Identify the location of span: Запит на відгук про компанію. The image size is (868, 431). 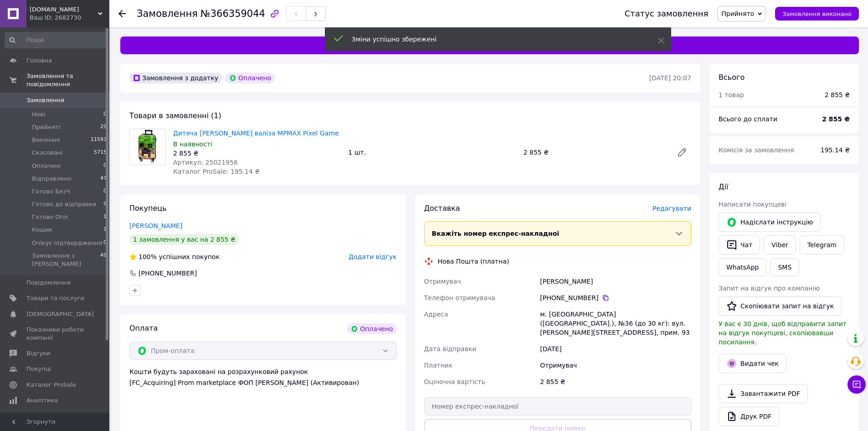
(769, 289).